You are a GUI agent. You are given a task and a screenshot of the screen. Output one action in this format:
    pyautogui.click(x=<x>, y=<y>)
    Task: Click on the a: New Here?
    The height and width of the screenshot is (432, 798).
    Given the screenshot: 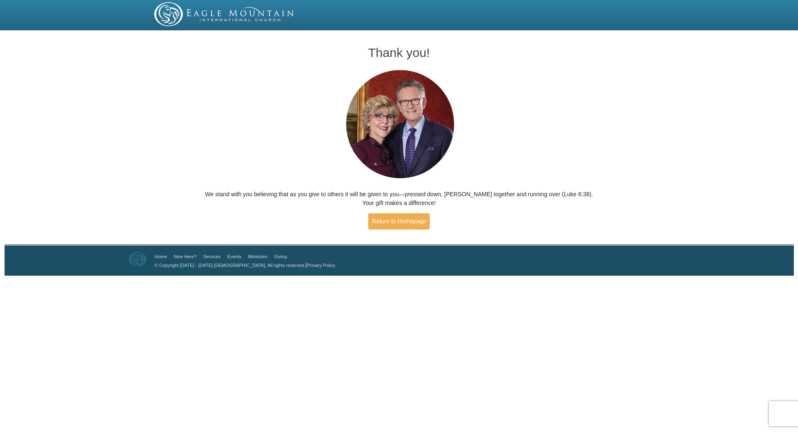 What is the action you would take?
    pyautogui.click(x=185, y=257)
    